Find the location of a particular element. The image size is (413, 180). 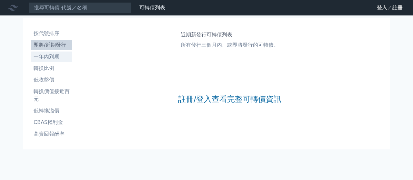

li: 轉換價值接近百元 is located at coordinates (52, 95).